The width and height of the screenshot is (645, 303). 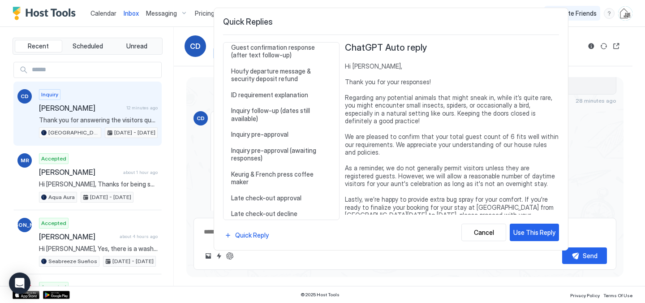 What do you see at coordinates (20, 283) in the screenshot?
I see `div: Open Intercom Messenger` at bounding box center [20, 283].